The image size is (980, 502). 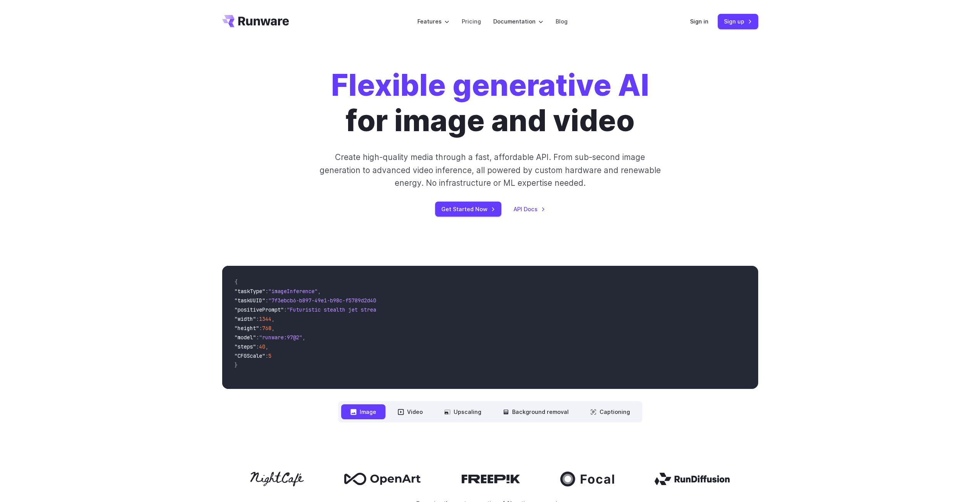 What do you see at coordinates (270, 356) in the screenshot?
I see `span: 5` at bounding box center [270, 356].